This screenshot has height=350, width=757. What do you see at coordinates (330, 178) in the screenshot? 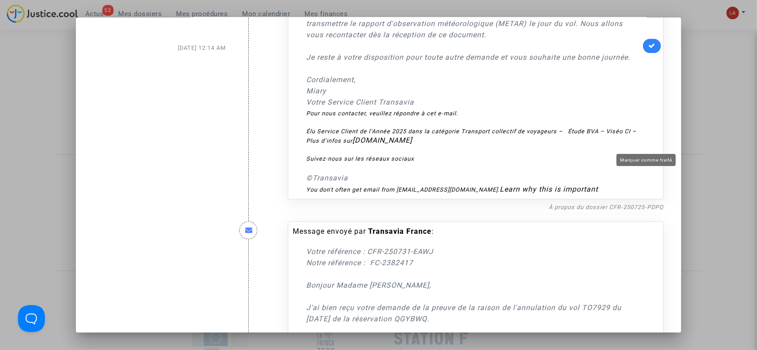
I see `a: Transavia` at bounding box center [330, 178].